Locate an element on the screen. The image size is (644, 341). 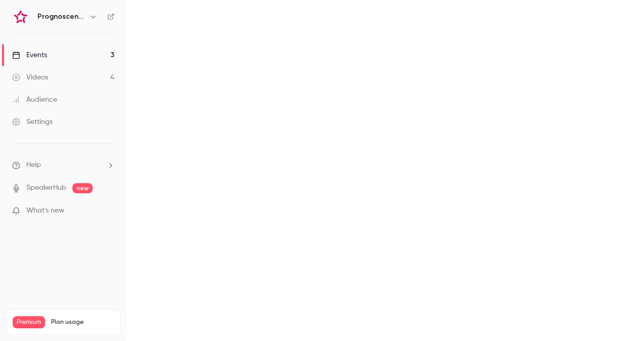
span: Plan usage is located at coordinates (83, 322).